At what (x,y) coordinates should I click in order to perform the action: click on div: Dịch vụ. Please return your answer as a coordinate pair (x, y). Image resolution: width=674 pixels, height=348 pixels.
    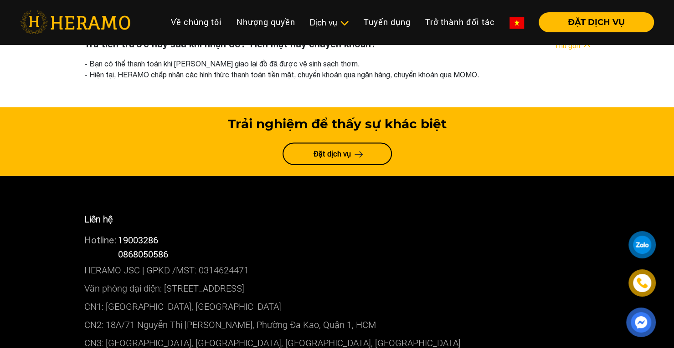
    Looking at the image, I should click on (329, 22).